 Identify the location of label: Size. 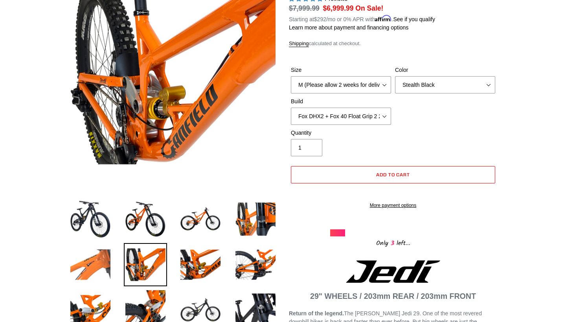
(341, 70).